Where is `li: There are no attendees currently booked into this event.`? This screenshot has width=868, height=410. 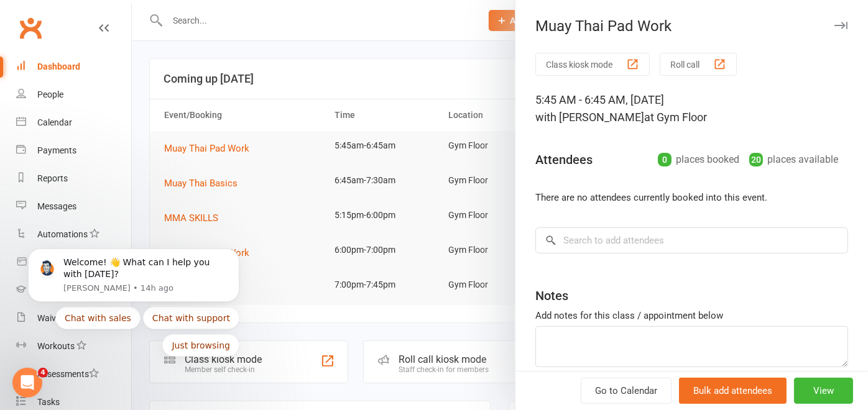 li: There are no attendees currently booked into this event. is located at coordinates (692, 197).